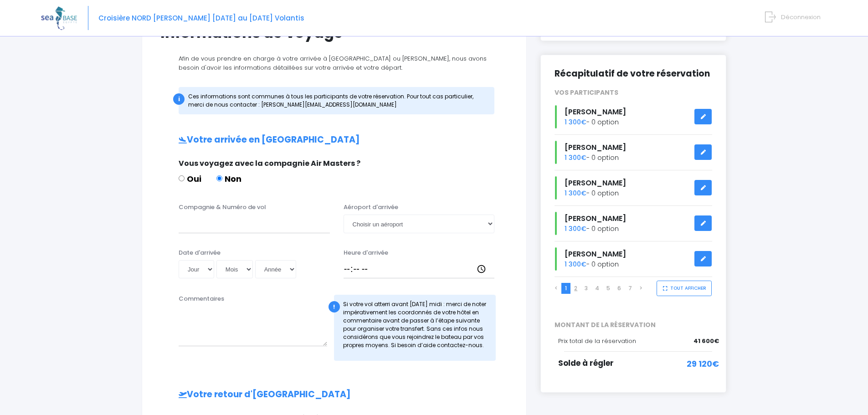 This screenshot has height=415, width=868. Describe the element at coordinates (703, 364) in the screenshot. I see `span: 29 120€` at that location.